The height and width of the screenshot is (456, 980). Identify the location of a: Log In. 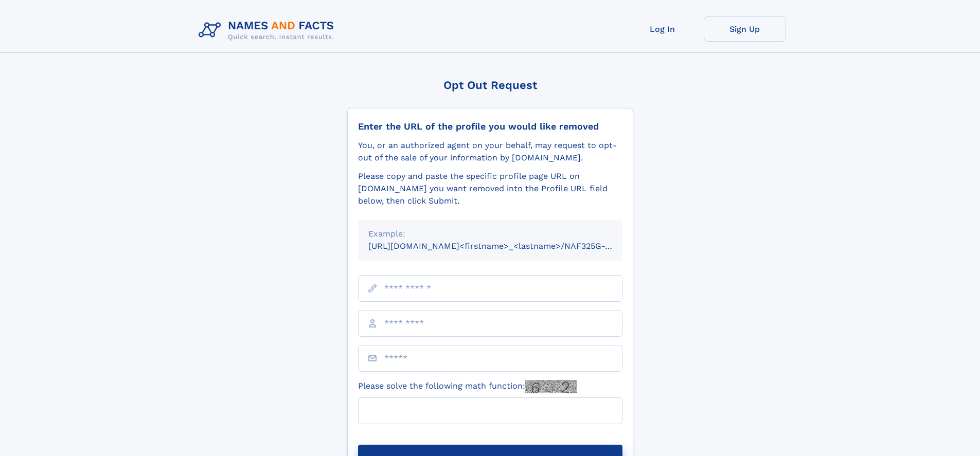
(663, 29).